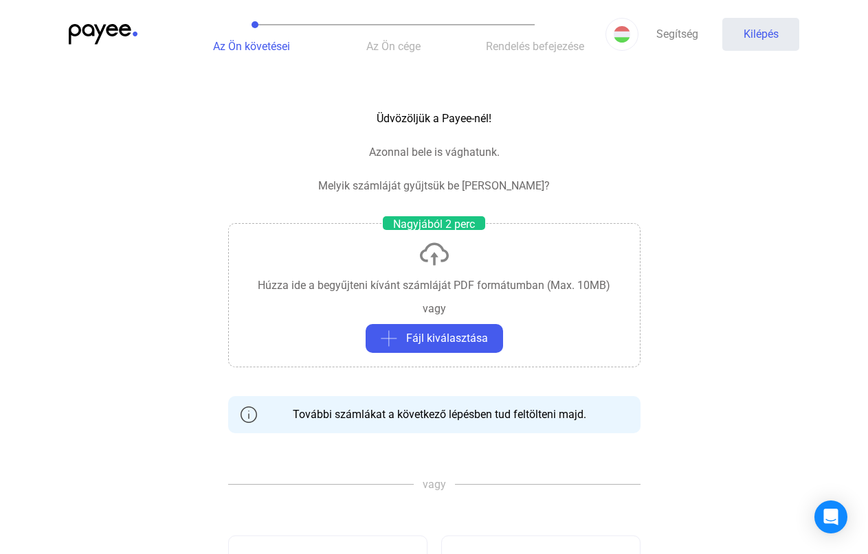  What do you see at coordinates (389, 339) in the screenshot?
I see `img: plusz szürke` at bounding box center [389, 339].